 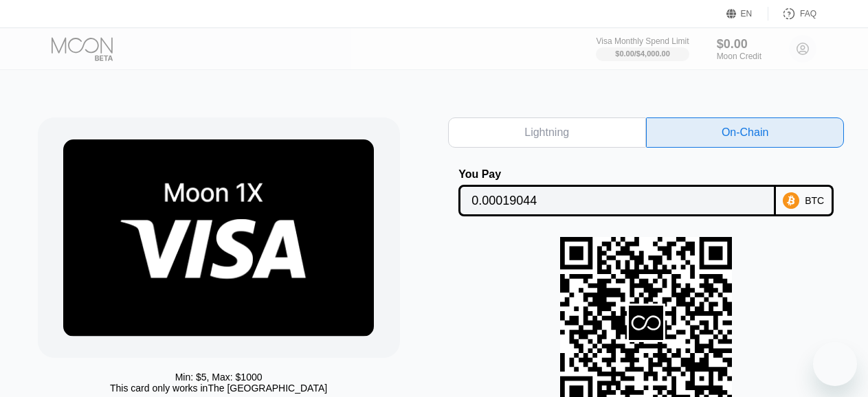 What do you see at coordinates (616, 175) in the screenshot?
I see `div: You Pay` at bounding box center [616, 175].